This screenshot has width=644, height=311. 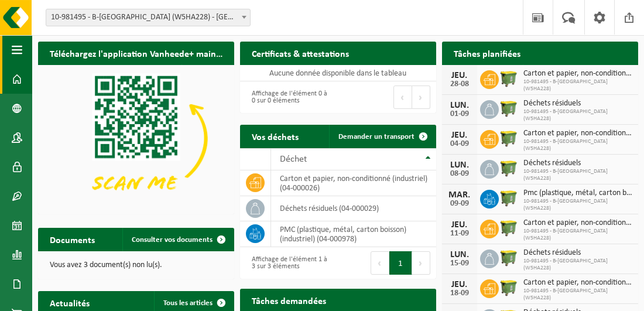 I want to click on a: Consulter vos documents, so click(x=177, y=240).